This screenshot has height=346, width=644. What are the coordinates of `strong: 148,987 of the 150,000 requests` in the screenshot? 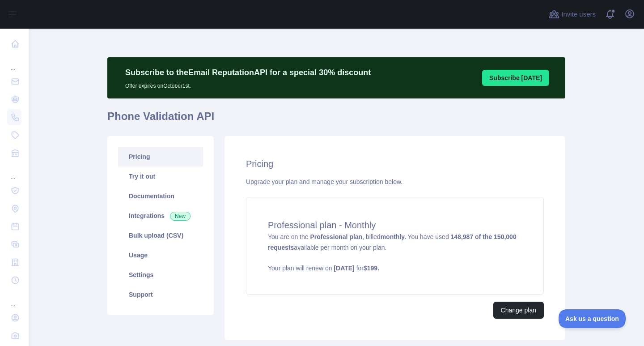 It's located at (393, 243).